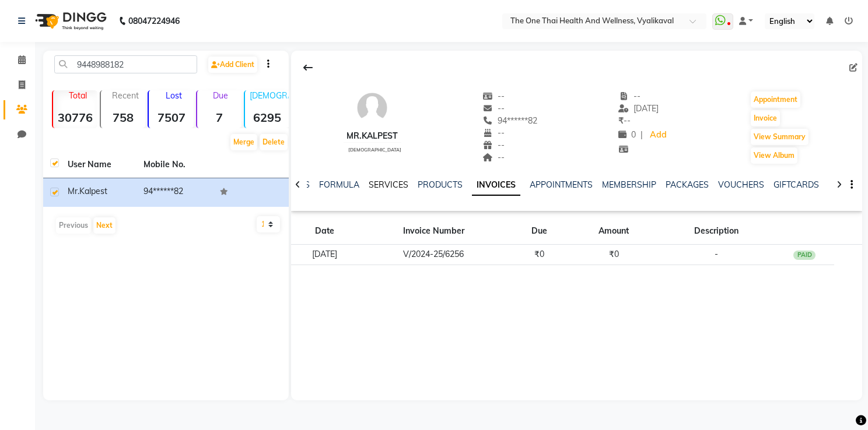 The height and width of the screenshot is (430, 868). What do you see at coordinates (372, 108) in the screenshot?
I see `img: avatar` at bounding box center [372, 108].